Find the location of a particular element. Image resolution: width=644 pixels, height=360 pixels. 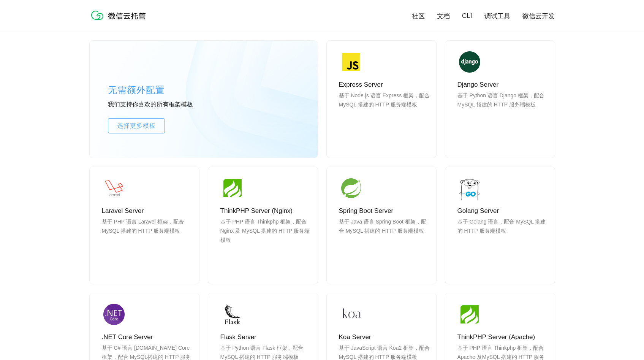

a: 调试工具 is located at coordinates (497, 16).